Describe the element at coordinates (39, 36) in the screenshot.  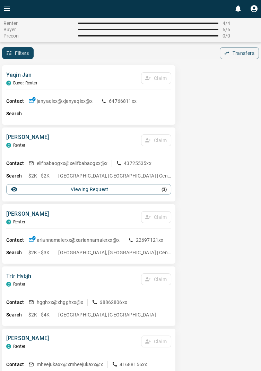
I see `span: Precon` at that location.